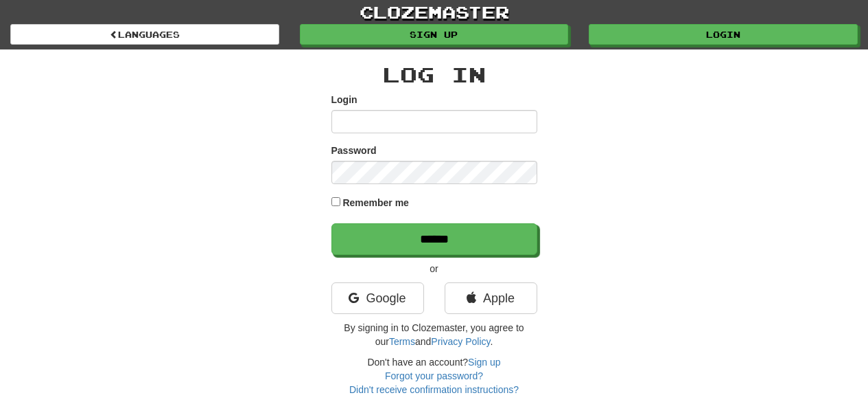 The width and height of the screenshot is (868, 402). I want to click on a: Forgot your password?, so click(433, 376).